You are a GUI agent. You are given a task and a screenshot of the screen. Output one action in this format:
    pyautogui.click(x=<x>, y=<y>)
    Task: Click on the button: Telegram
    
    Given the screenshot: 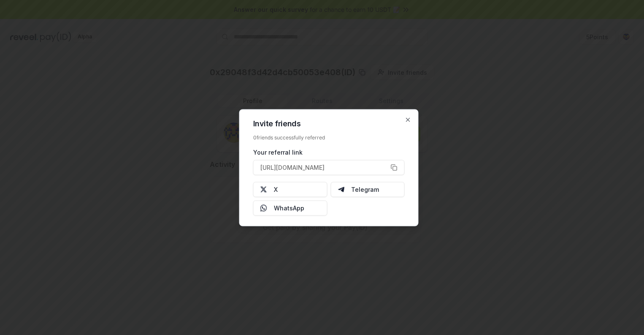 What is the action you would take?
    pyautogui.click(x=368, y=189)
    